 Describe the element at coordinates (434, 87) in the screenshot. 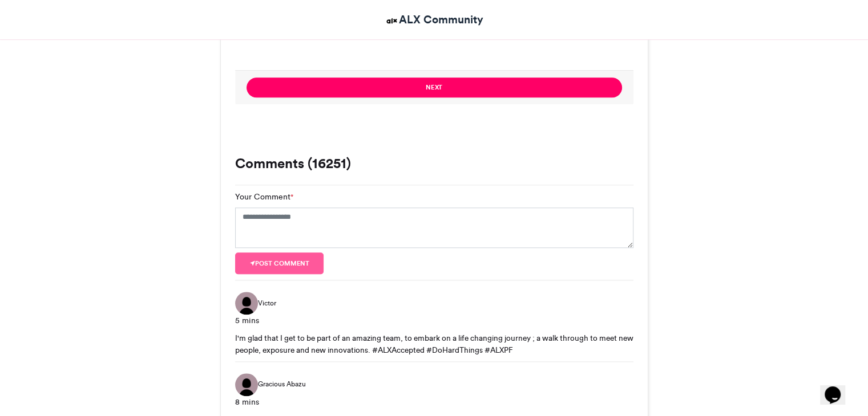

I see `button: Next` at that location.